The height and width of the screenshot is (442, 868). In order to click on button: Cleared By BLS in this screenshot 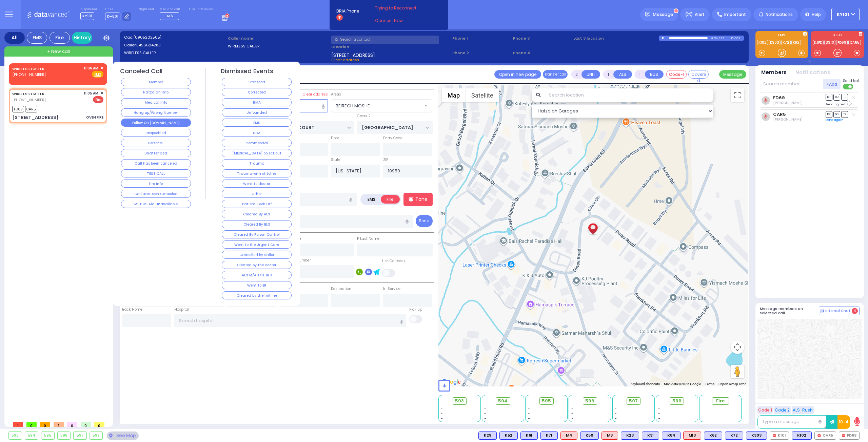, I will do `click(257, 224)`.